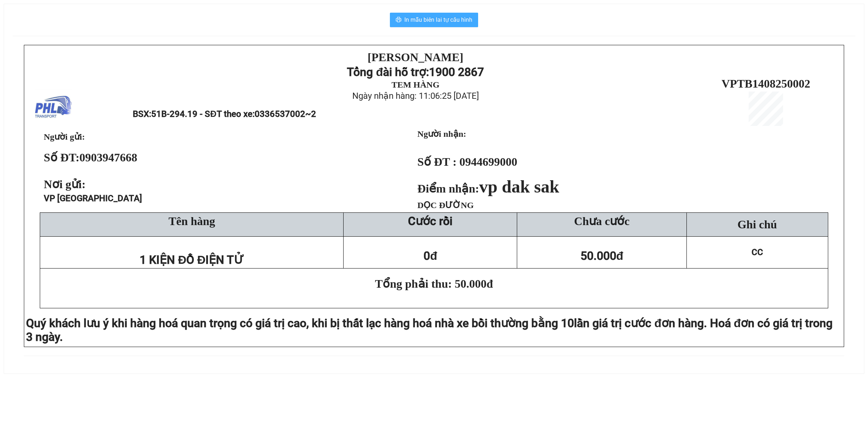  What do you see at coordinates (388, 72) in the screenshot?
I see `strong: Tổng đài hỗ trợ:` at bounding box center [388, 72].